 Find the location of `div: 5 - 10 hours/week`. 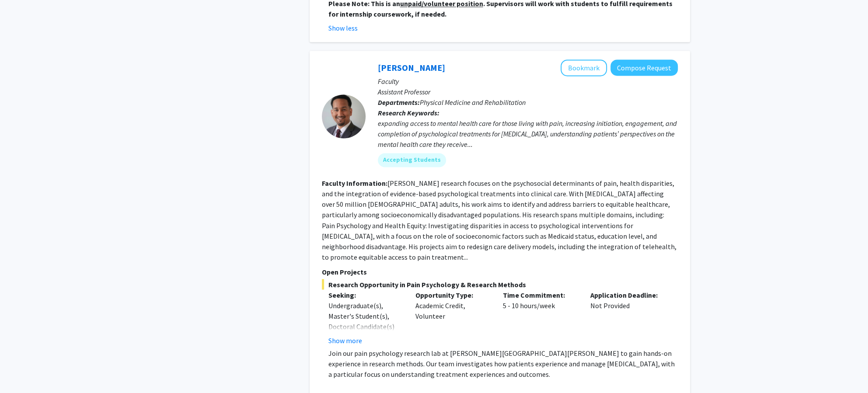

div: 5 - 10 hours/week is located at coordinates (540, 318).